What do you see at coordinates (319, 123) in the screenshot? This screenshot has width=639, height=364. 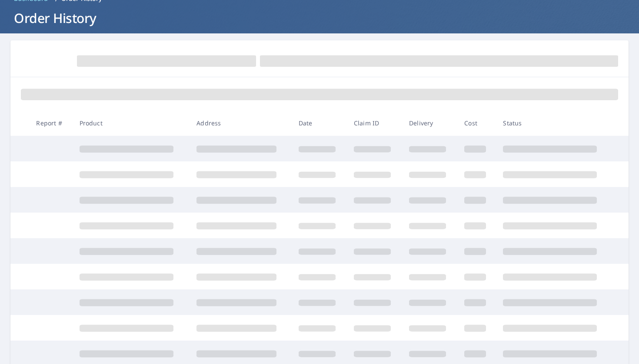 I see `th: Date` at bounding box center [319, 123].